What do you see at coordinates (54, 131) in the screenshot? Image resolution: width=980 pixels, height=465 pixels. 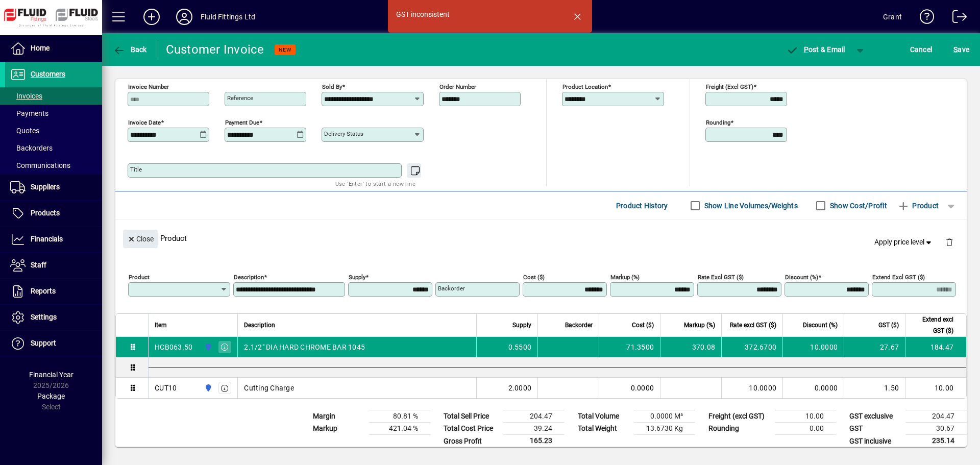 I see `a: Quotes` at bounding box center [54, 131].